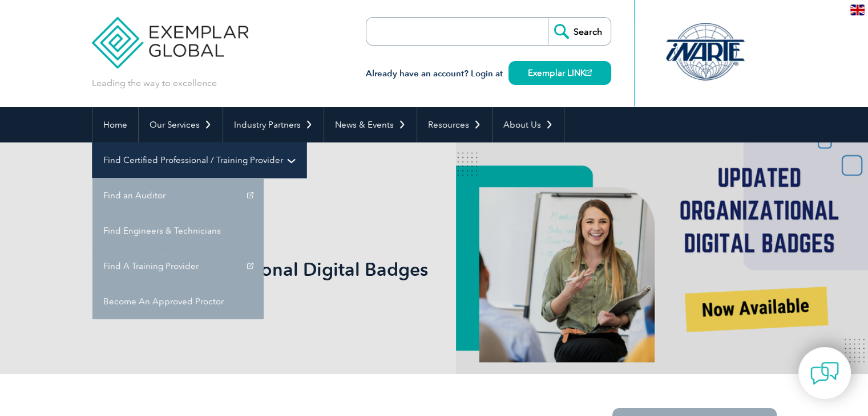 This screenshot has height=416, width=868. What do you see at coordinates (825, 374) in the screenshot?
I see `img: contact-chat.png` at bounding box center [825, 374].